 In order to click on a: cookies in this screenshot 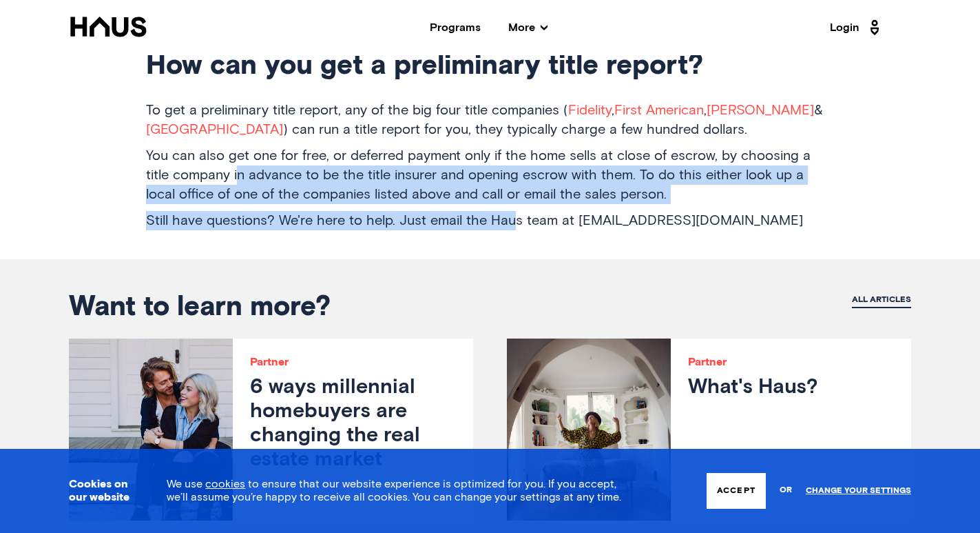, I will do `click(225, 484)`.